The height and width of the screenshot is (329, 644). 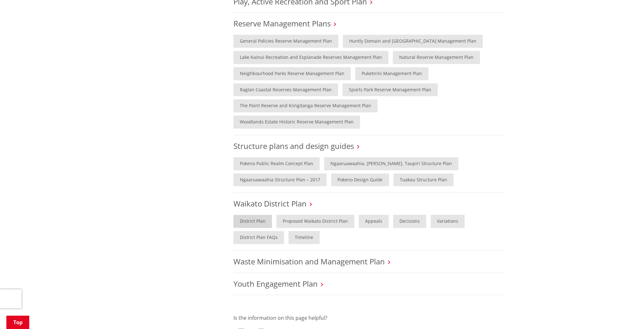 What do you see at coordinates (390, 90) in the screenshot?
I see `a: Sports Park Reserve Management Plan` at bounding box center [390, 90].